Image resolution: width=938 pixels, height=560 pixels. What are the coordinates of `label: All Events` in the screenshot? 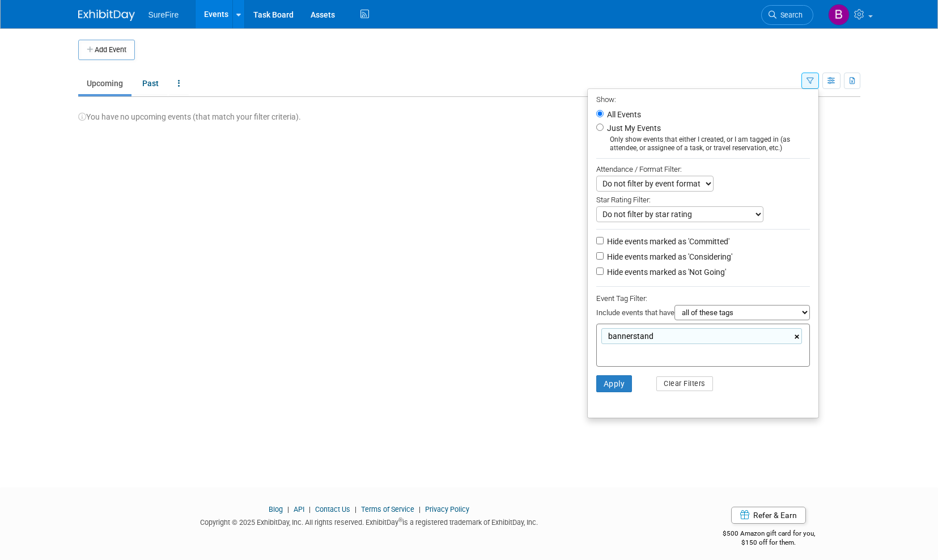 It's located at (623, 115).